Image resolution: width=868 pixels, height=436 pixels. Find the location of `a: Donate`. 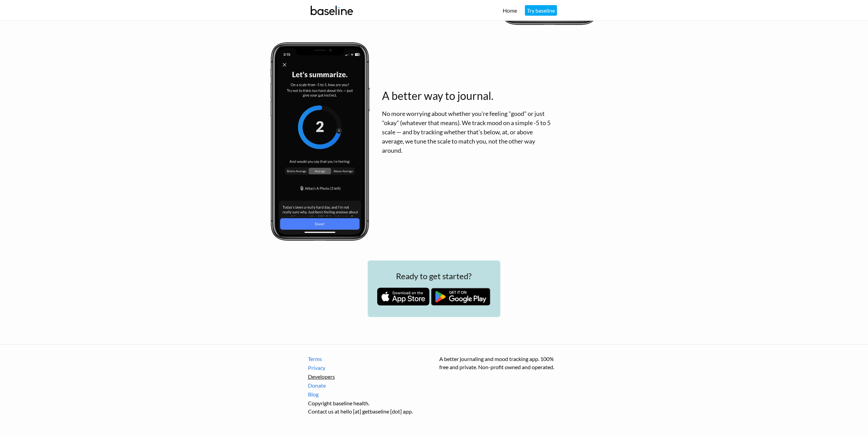

a: Donate is located at coordinates (368, 386).